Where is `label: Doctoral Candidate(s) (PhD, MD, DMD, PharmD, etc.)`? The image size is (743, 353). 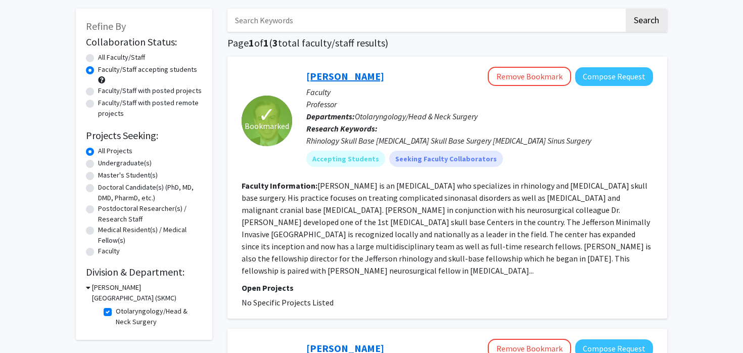 label: Doctoral Candidate(s) (PhD, MD, DMD, PharmD, etc.) is located at coordinates (150, 193).